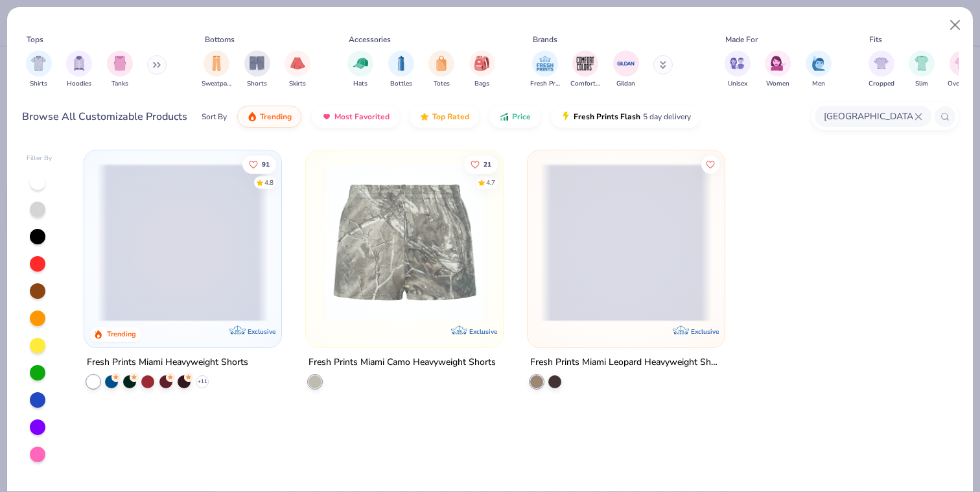 This screenshot has width=980, height=492. I want to click on span: Shirts, so click(38, 84).